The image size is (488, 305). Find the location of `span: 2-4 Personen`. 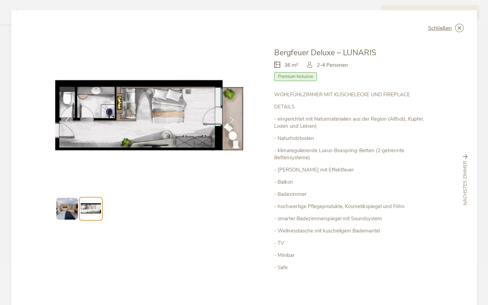

span: 2-4 Personen is located at coordinates (332, 65).